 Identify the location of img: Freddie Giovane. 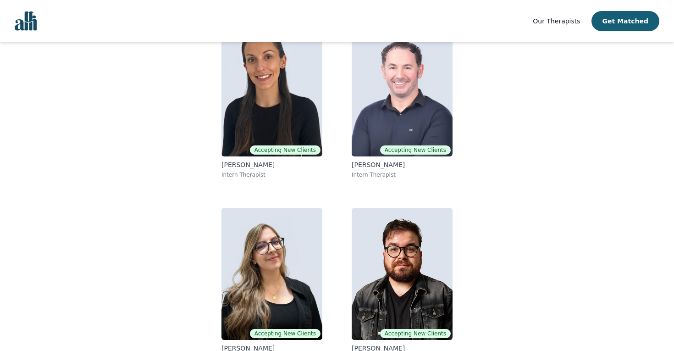
(402, 274).